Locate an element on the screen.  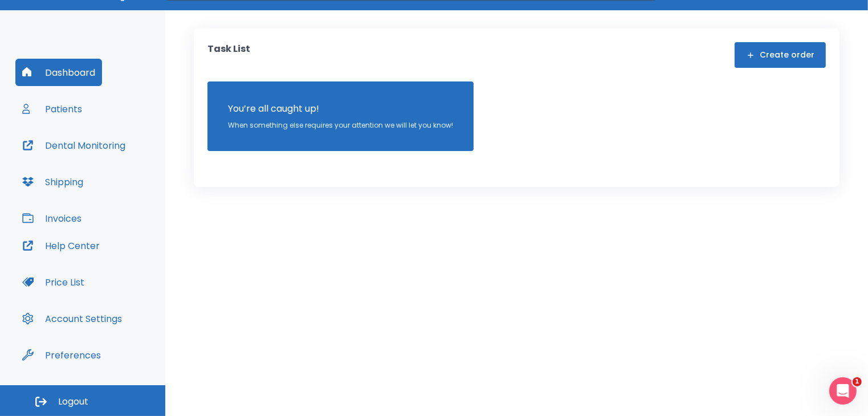
button: Patients is located at coordinates (52, 108).